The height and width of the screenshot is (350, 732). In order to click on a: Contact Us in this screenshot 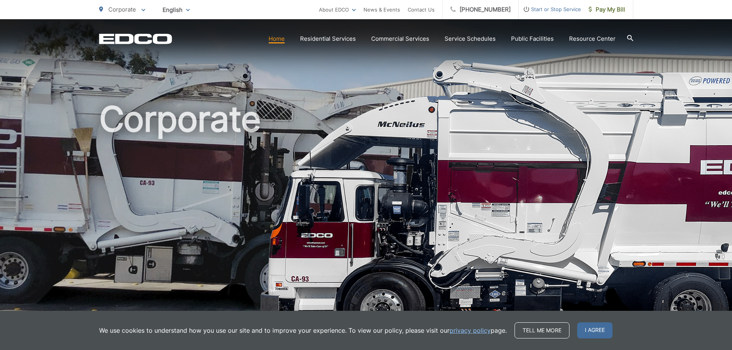, I will do `click(421, 10)`.